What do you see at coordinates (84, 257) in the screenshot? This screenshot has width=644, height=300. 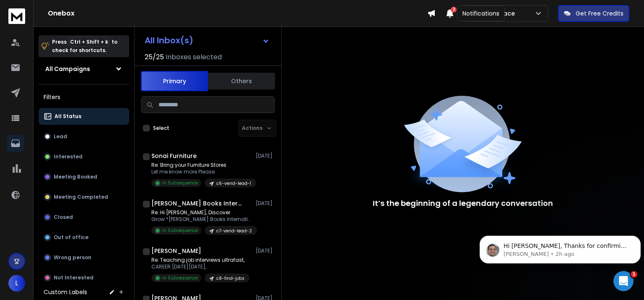 I see `button: Wrong person` at bounding box center [84, 257].